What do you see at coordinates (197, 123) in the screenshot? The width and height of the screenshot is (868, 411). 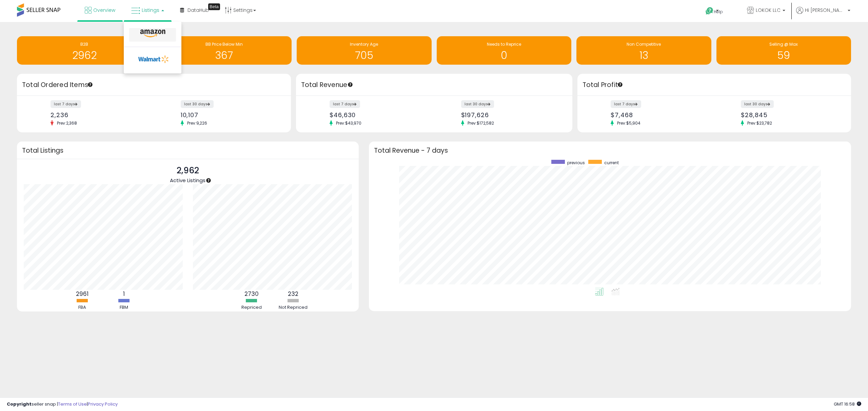 I see `span: Prev: 9,226` at bounding box center [197, 123].